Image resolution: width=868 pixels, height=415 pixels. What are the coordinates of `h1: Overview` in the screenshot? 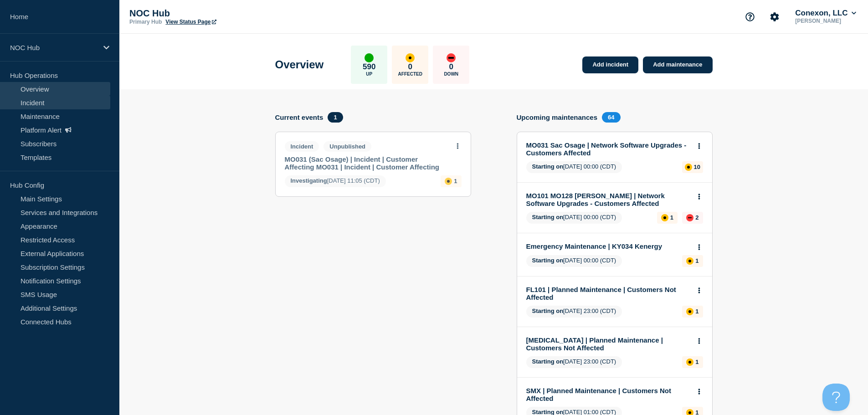 It's located at (300, 65).